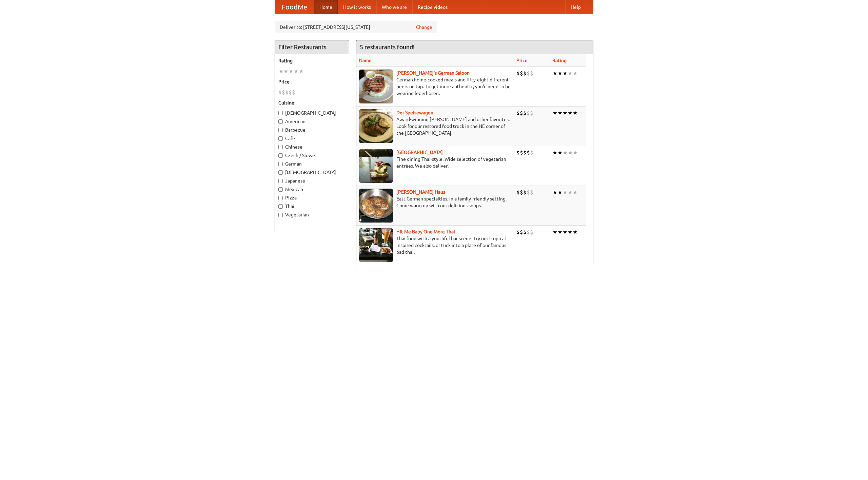  Describe the element at coordinates (425, 232) in the screenshot. I see `a: Hit Me Baby One More Thai` at that location.